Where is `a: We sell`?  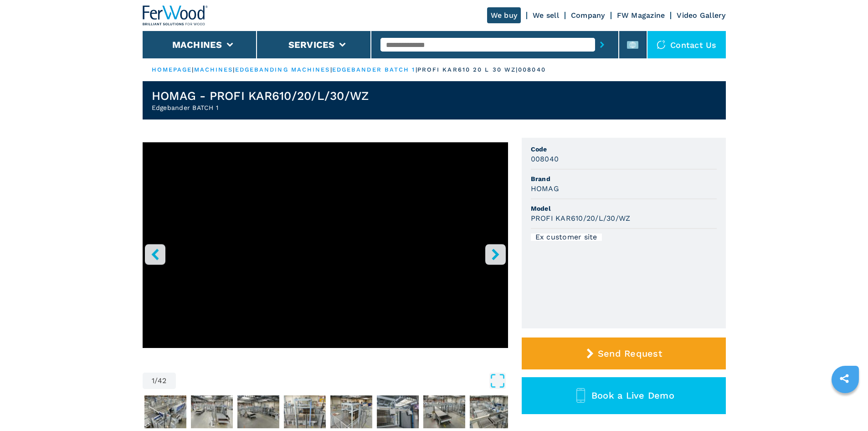 a: We sell is located at coordinates (546, 15).